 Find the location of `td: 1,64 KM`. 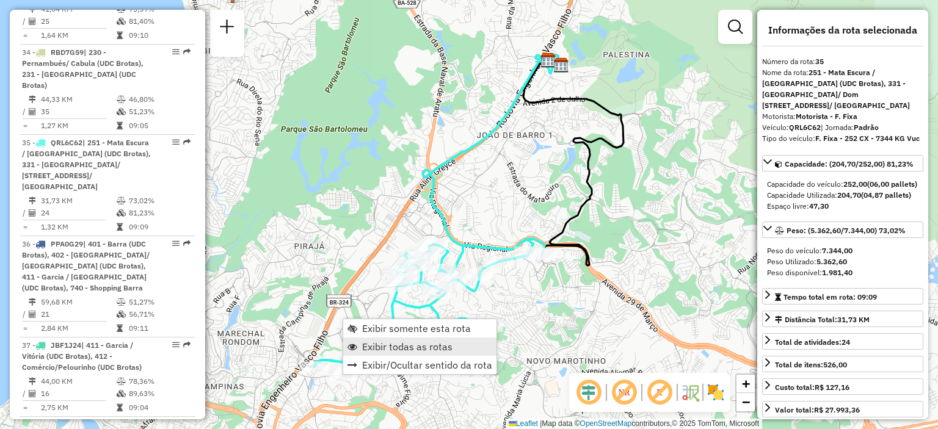

td: 1,64 KM is located at coordinates (78, 35).